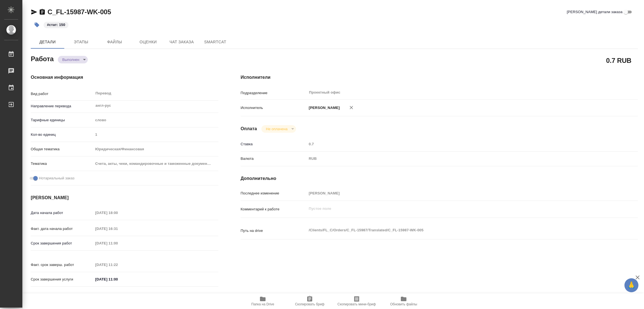 The width and height of the screenshot is (644, 309). What do you see at coordinates (156, 120) in the screenshot?
I see `div: слово` at bounding box center [156, 120].